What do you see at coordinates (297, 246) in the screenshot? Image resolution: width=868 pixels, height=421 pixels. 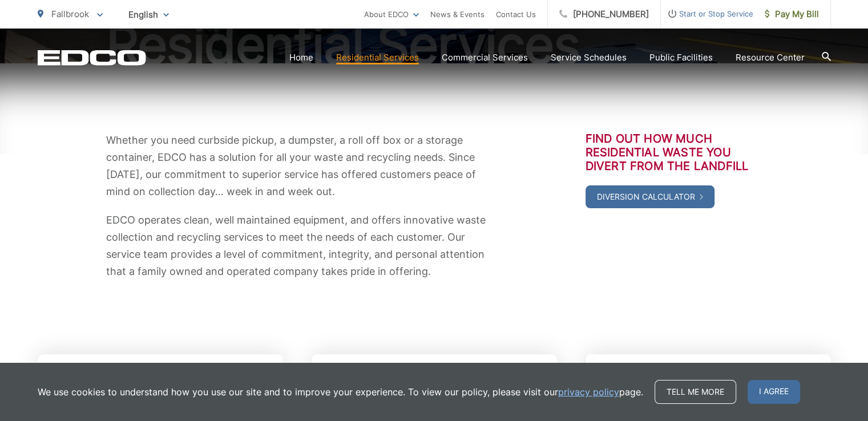 I see `p: EDCO operates clean, well maintained equipment, and offers innovative waste collection and recycl...` at bounding box center [297, 246].